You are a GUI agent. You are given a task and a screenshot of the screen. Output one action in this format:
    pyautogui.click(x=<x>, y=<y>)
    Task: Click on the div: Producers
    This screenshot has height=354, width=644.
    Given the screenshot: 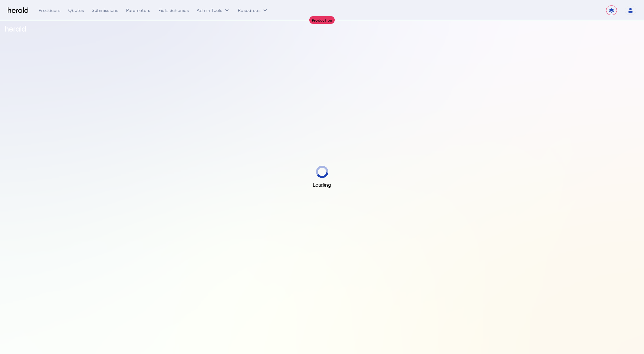 What is the action you would take?
    pyautogui.click(x=50, y=10)
    